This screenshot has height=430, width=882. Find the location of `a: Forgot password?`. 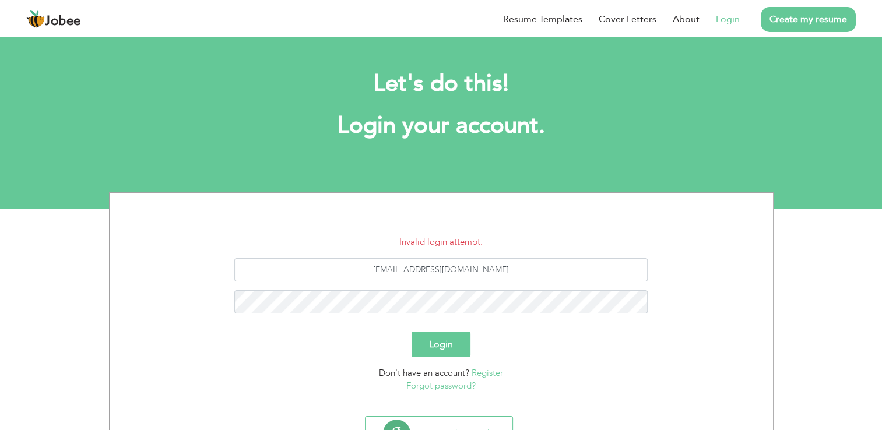

a: Forgot password? is located at coordinates (441, 386).